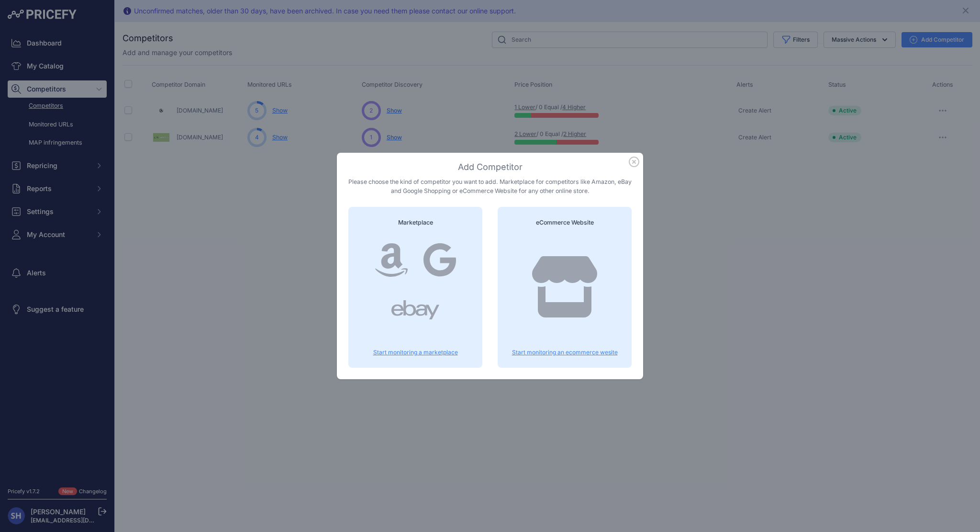  Describe the element at coordinates (490, 167) in the screenshot. I see `h3: Add Competitor` at that location.